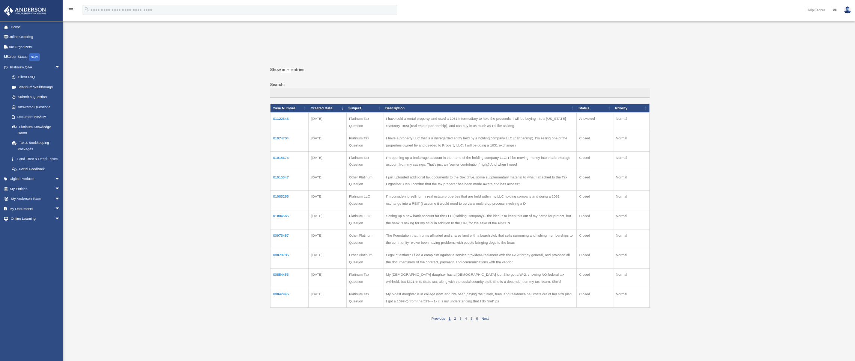  Describe the element at coordinates (34, 57) in the screenshot. I see `div: NEW` at that location.